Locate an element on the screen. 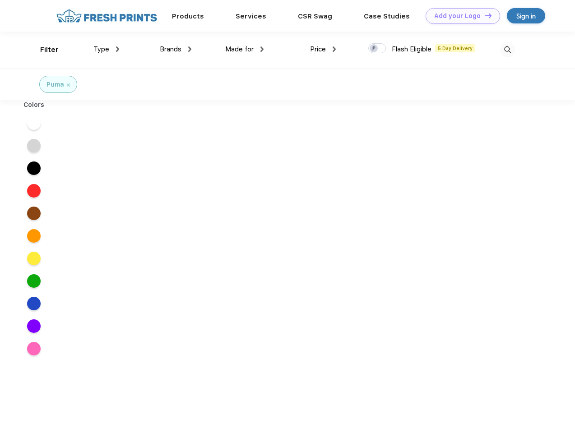 The width and height of the screenshot is (575, 433). div: Colors is located at coordinates (34, 105).